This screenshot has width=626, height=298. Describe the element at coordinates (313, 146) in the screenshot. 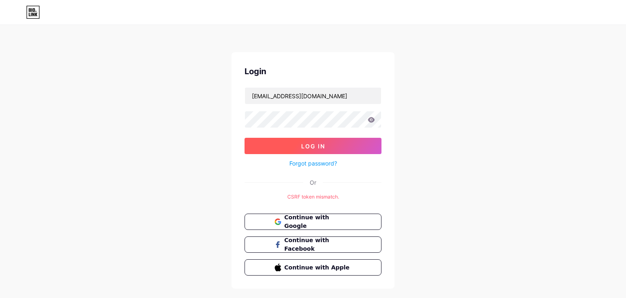

I see `span: Log In` at that location.